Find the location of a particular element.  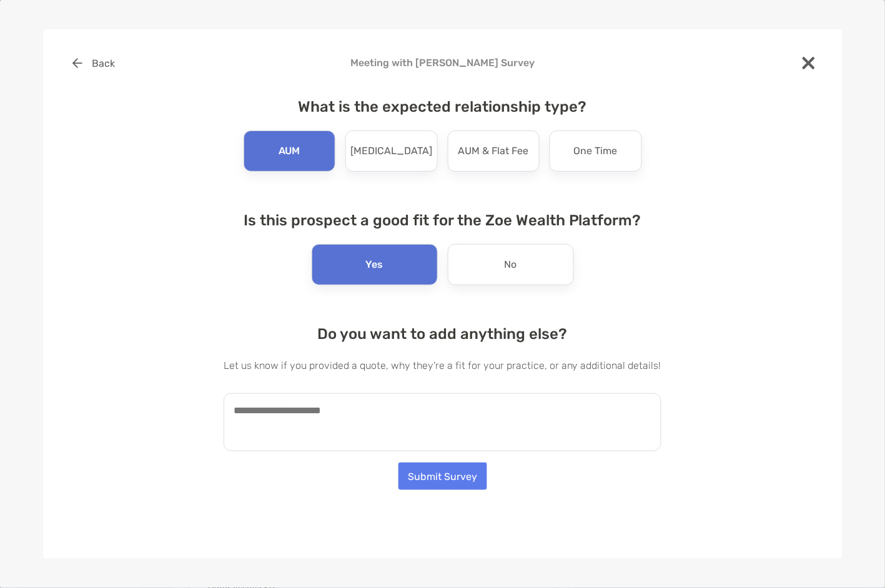

h4: Do you want to add anything else? is located at coordinates (442, 334).